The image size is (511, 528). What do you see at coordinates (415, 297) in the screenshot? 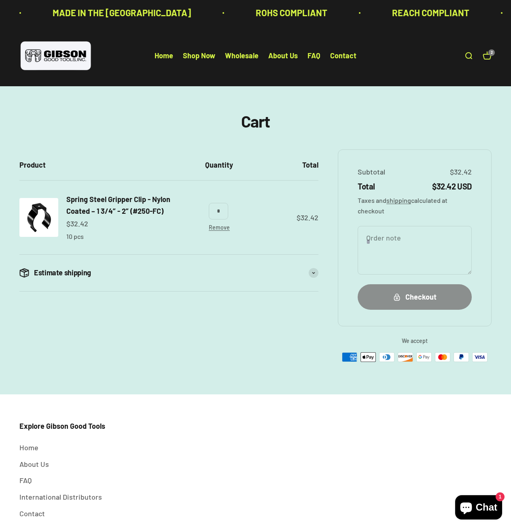
I see `div: Checkout` at bounding box center [415, 297].